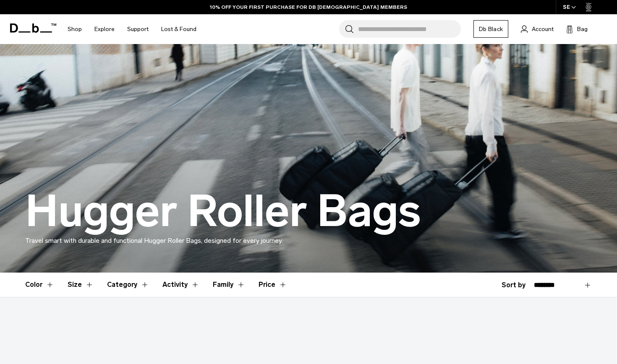 The height and width of the screenshot is (364, 617). I want to click on a: Shop, so click(75, 29).